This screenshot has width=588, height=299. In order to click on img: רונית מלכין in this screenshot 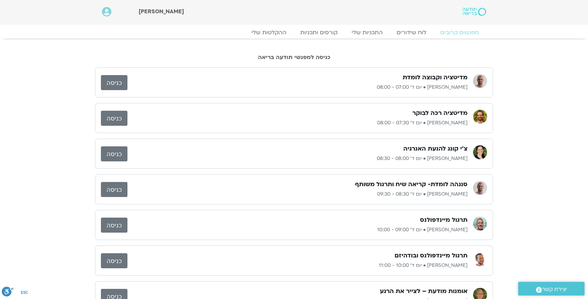, I will do `click(480, 152)`.